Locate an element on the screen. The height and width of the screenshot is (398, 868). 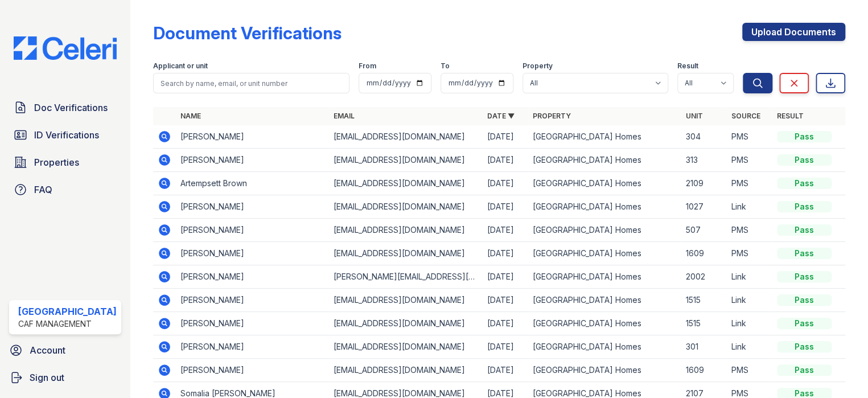
div: Document Verifications is located at coordinates (247, 33).